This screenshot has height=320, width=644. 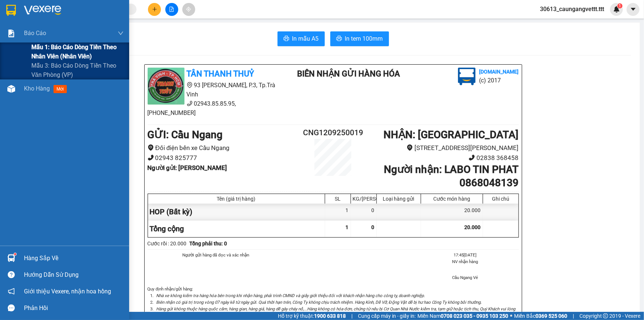 What do you see at coordinates (551, 316) in the screenshot?
I see `strong: 0369 525 060` at bounding box center [551, 316].